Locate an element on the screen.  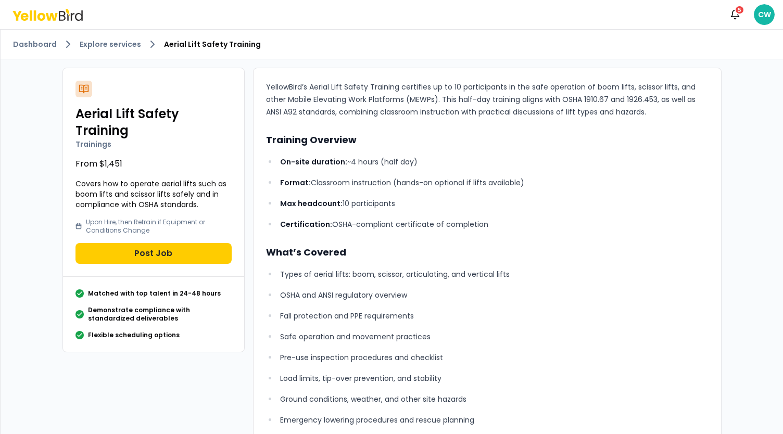
p: OSHA-compliant certificate of completion is located at coordinates (494, 224).